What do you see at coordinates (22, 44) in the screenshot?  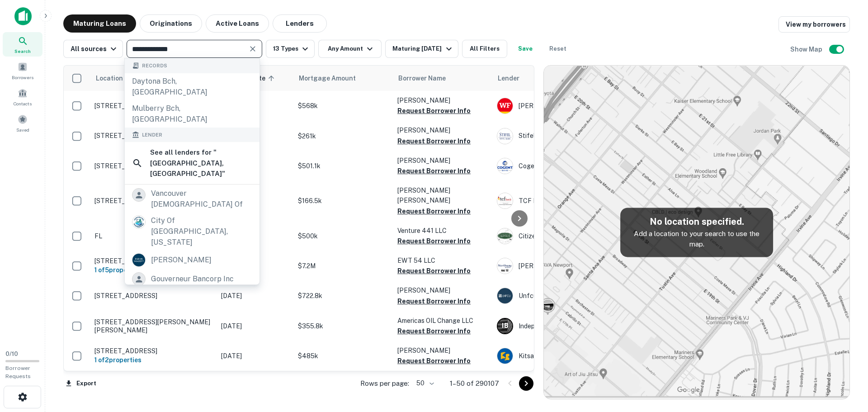 I see `div: Search` at bounding box center [22, 44].